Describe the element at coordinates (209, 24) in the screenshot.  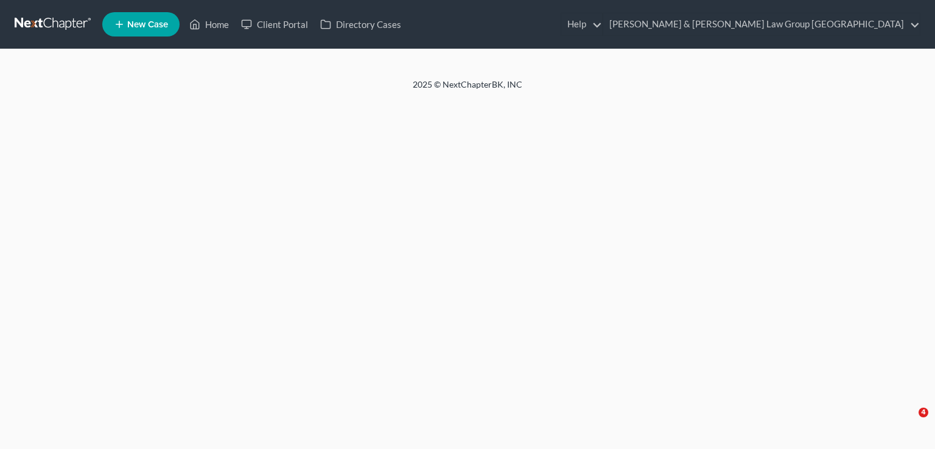
I see `a: Home` at that location.